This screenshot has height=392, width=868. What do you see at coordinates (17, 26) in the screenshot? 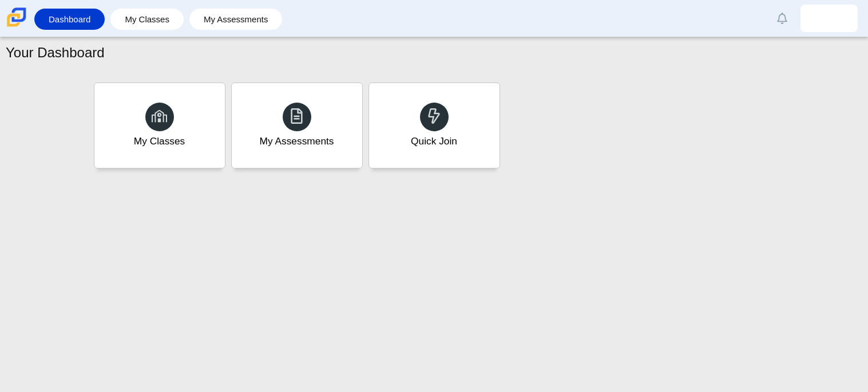
I see `a: Carmen School of Science & Technology` at bounding box center [17, 26].